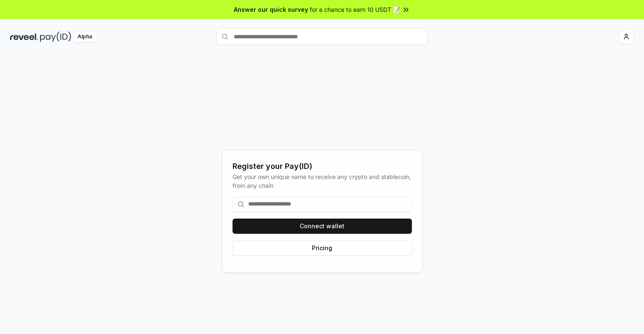 The height and width of the screenshot is (334, 644). Describe the element at coordinates (55, 37) in the screenshot. I see `img: pay_id` at that location.